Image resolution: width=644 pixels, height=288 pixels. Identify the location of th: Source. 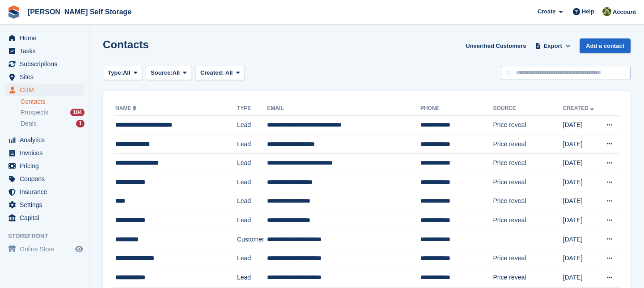
(528, 108).